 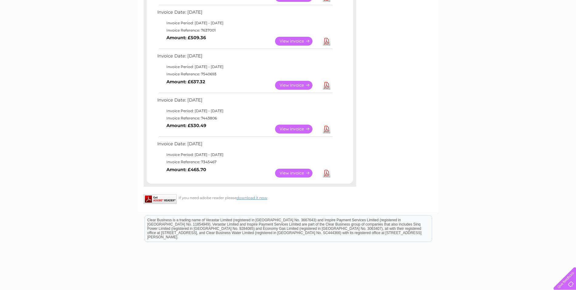 What do you see at coordinates (250, 197) in the screenshot?
I see `div: If you need adobe reader please .` at bounding box center [250, 197].